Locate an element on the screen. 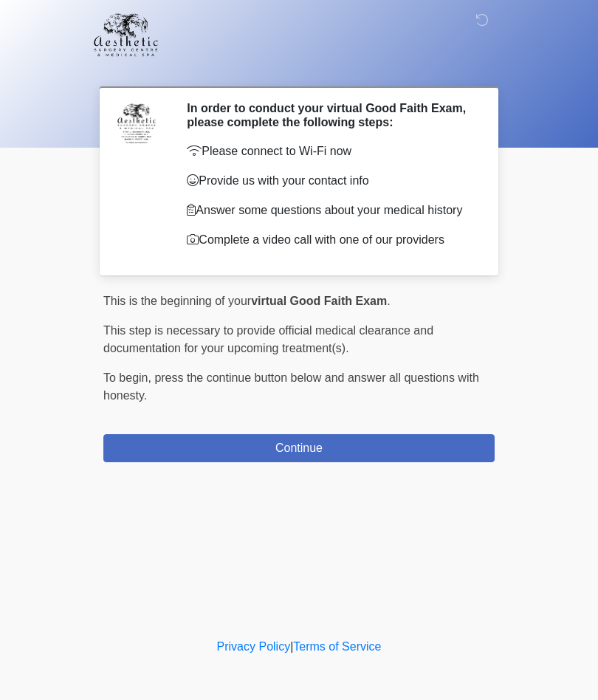  span: press the continue button below and answer all questions with honesty. is located at coordinates (291, 386).